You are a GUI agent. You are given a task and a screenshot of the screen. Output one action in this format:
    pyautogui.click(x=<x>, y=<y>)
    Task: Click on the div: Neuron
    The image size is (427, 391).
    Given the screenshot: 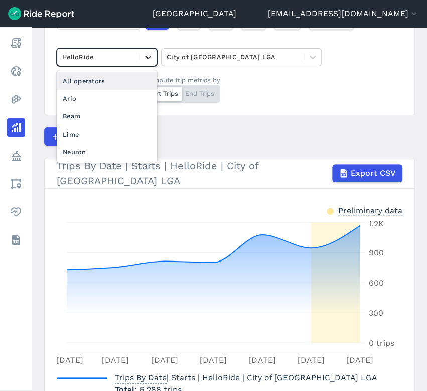 What is the action you would take?
    pyautogui.click(x=107, y=151)
    